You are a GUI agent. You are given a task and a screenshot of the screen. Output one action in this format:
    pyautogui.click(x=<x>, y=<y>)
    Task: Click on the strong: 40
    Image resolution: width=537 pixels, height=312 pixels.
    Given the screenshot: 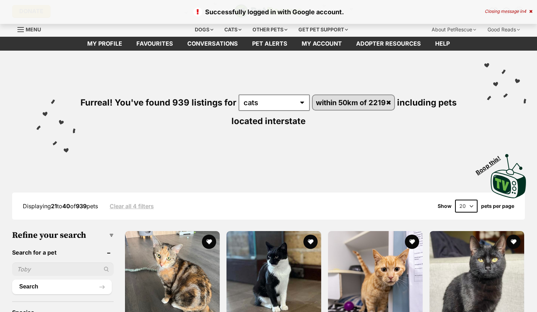 What is the action you would take?
    pyautogui.click(x=66, y=206)
    